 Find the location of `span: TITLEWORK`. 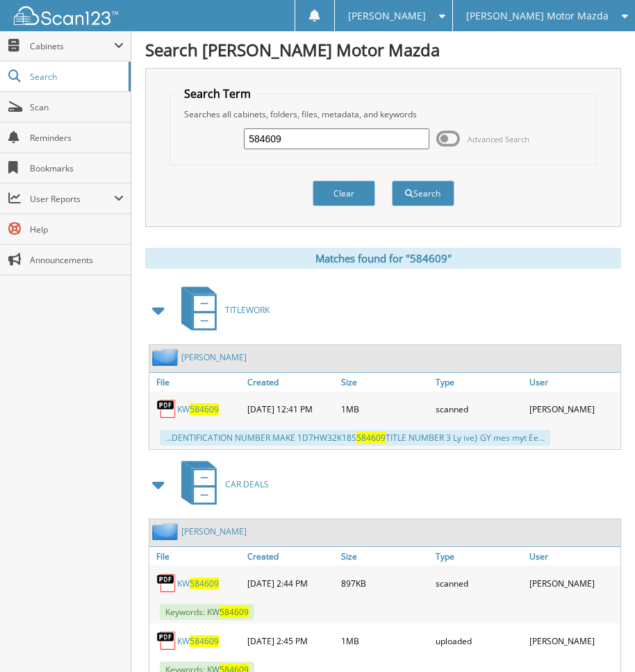

span: TITLEWORK is located at coordinates (247, 310).